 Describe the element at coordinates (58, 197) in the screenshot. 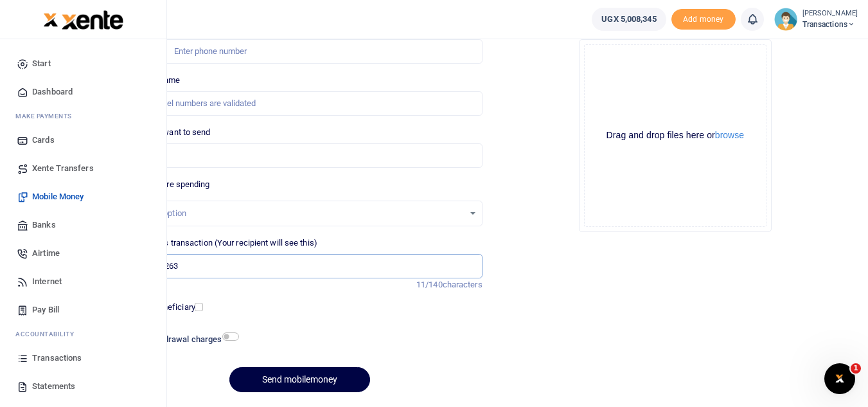

I see `span: Mobile Money` at that location.